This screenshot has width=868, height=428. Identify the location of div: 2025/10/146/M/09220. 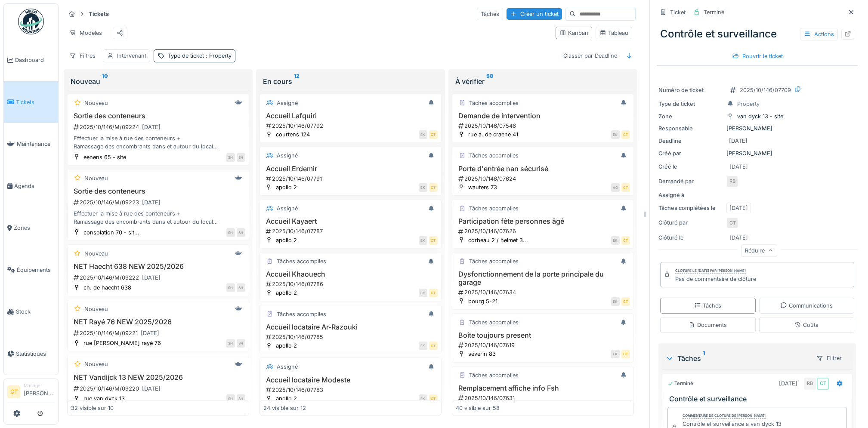
(159, 388).